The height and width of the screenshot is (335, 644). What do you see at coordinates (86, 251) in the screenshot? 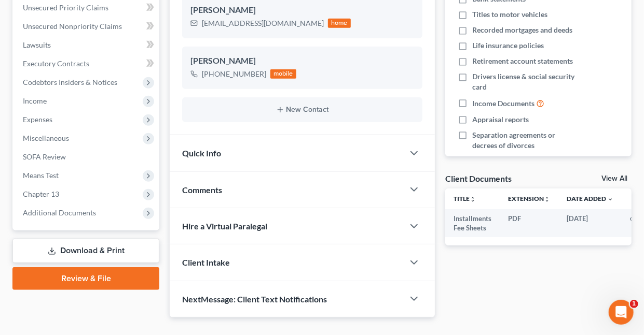
I see `a: Download & Print` at bounding box center [86, 251].